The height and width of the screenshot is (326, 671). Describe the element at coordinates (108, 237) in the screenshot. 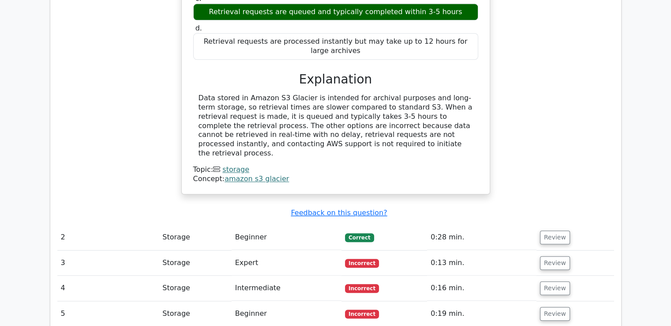

I see `td: 2` at that location.